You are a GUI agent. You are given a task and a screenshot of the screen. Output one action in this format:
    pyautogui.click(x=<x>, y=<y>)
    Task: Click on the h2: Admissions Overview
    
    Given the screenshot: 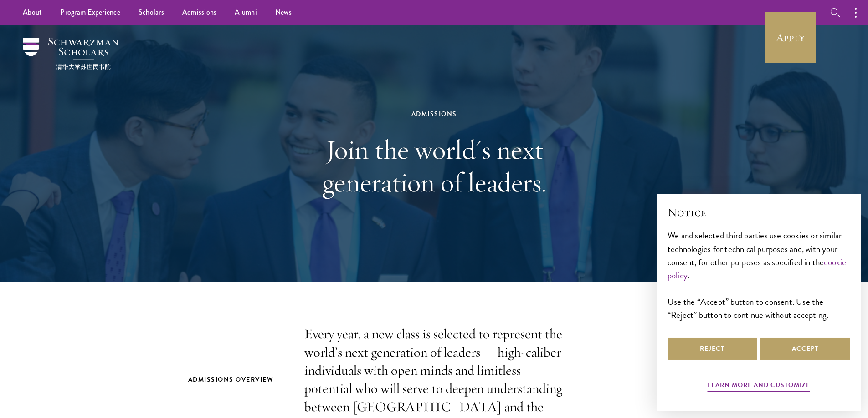 What is the action you would take?
    pyautogui.click(x=237, y=380)
    